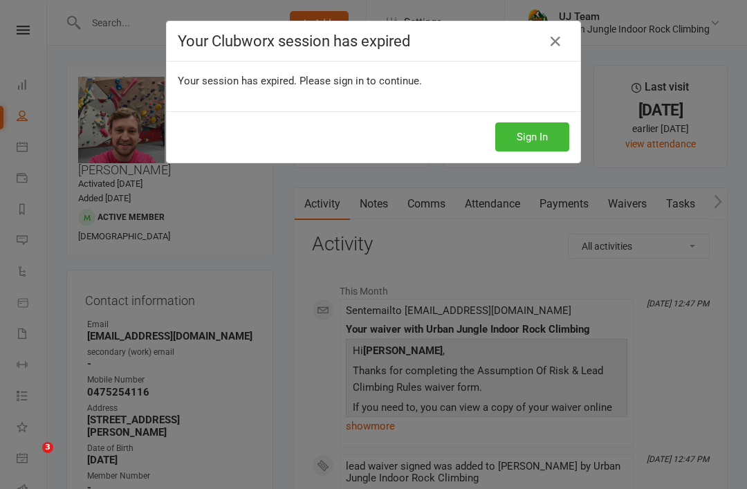 The width and height of the screenshot is (747, 489). I want to click on a: Close, so click(556, 42).